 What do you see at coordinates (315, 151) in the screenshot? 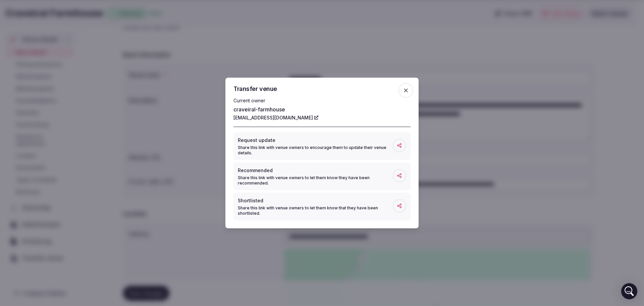
I see `p: Share this link with venue owners to encourage them to update their venue details.` at bounding box center [315, 151].